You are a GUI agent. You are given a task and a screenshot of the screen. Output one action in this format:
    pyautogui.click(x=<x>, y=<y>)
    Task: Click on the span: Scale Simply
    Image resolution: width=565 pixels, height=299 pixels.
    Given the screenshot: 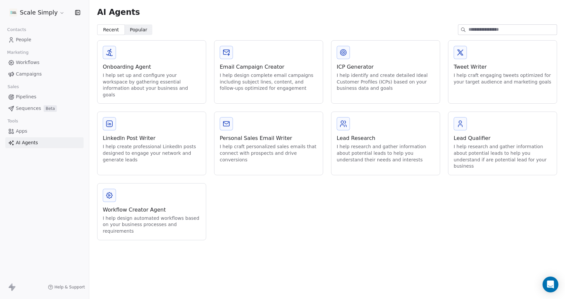 What is the action you would take?
    pyautogui.click(x=39, y=13)
    